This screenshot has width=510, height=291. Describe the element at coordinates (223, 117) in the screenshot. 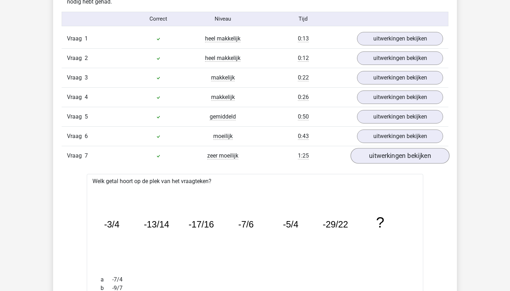

I see `span: gemiddeld` at that location.